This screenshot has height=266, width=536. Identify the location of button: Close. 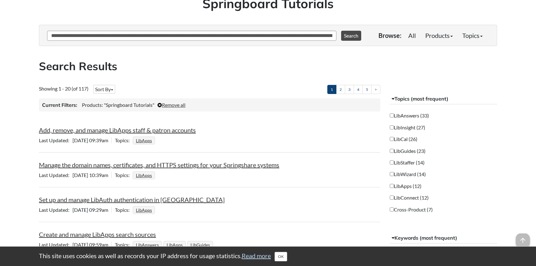
(281, 257).